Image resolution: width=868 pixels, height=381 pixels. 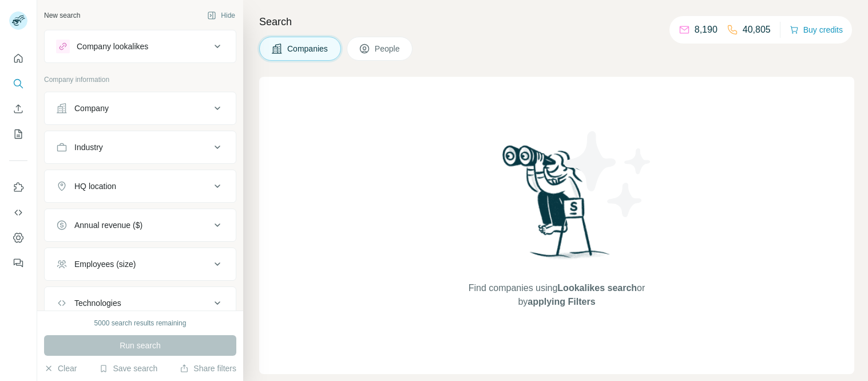 I want to click on button: Use Surfe on LinkedIn, so click(x=19, y=188).